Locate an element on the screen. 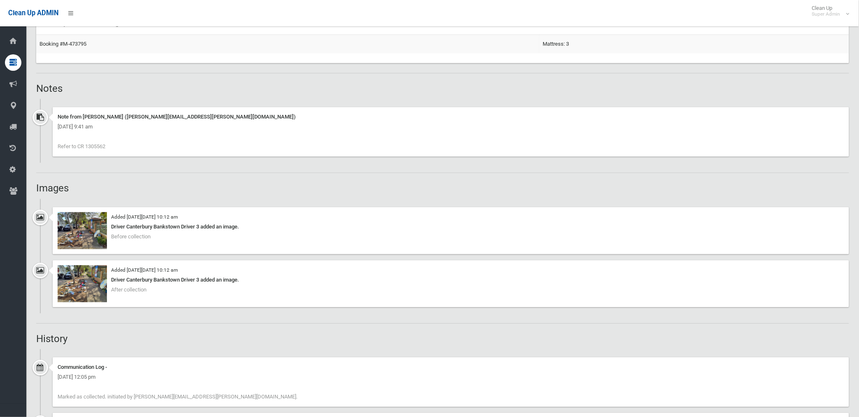 The image size is (859, 417). h2: Images is located at coordinates (443, 188).